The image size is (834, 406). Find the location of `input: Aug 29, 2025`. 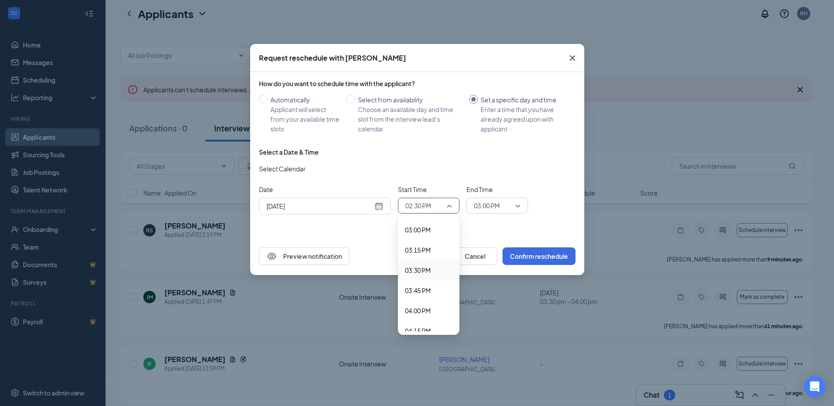

input: Aug 29, 2025 is located at coordinates (320, 206).